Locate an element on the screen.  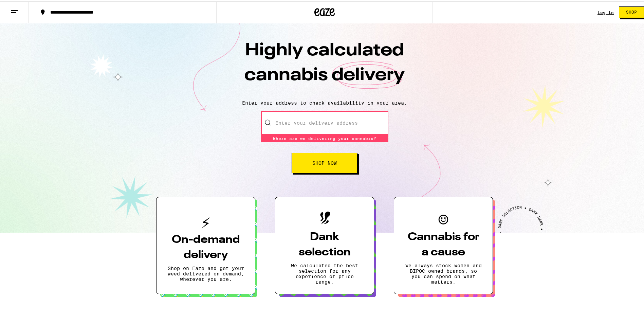
span: Hi. Need any help? is located at coordinates (27, 8).